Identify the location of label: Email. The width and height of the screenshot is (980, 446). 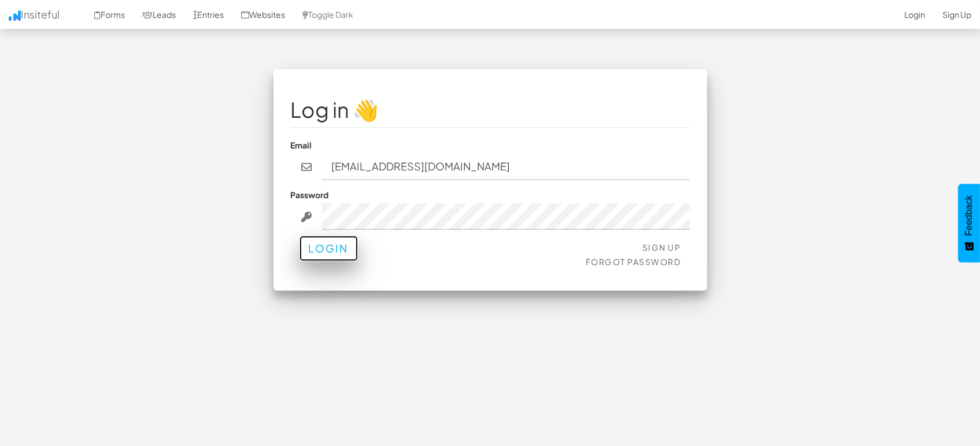
(301, 145).